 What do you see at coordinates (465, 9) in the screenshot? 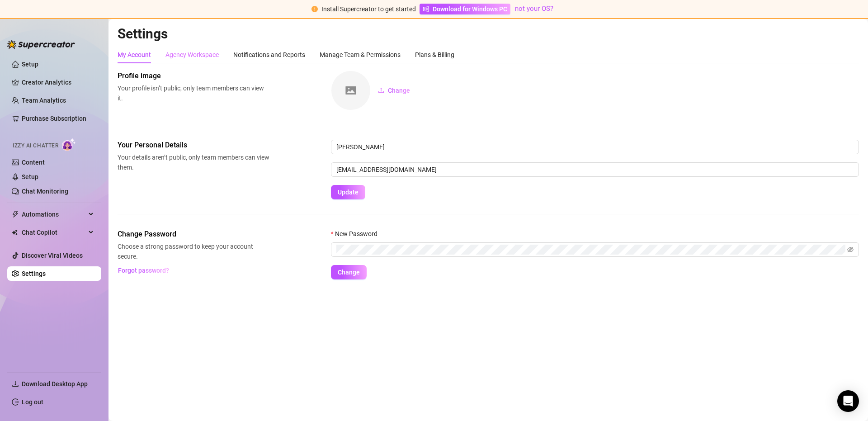
I see `a: Download for Windows PC` at bounding box center [465, 9].